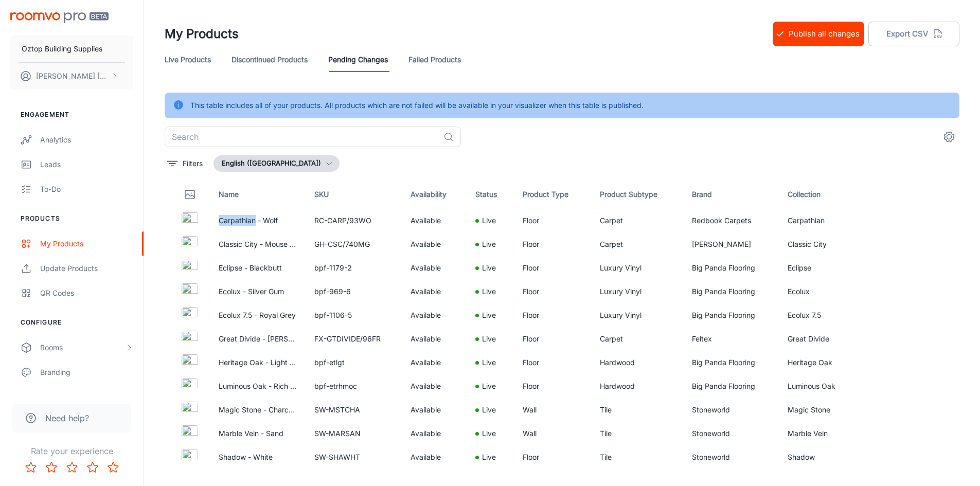  What do you see at coordinates (354, 433) in the screenshot?
I see `td: SW-MARSAN` at bounding box center [354, 433].